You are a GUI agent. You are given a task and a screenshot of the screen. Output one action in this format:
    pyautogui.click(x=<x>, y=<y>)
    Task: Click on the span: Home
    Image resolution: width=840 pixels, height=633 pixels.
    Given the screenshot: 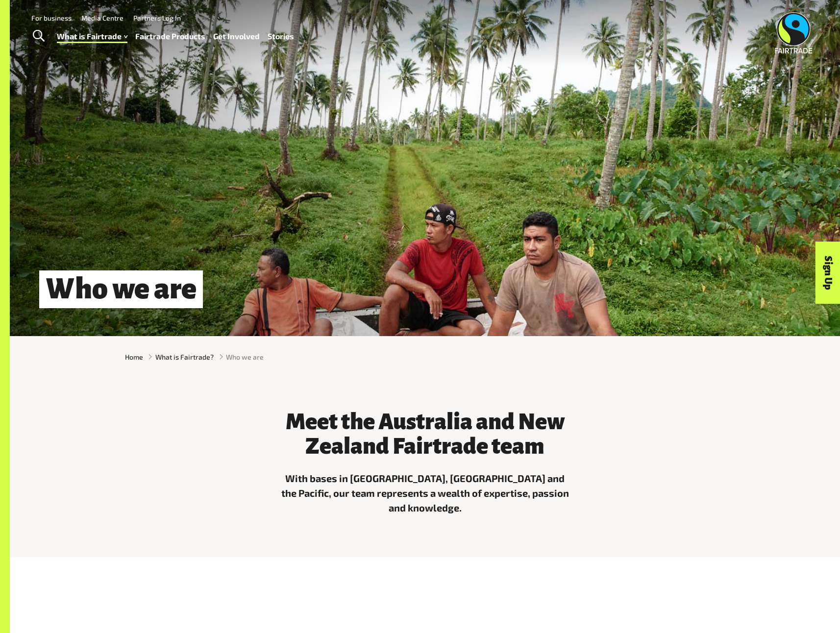 What is the action you would take?
    pyautogui.click(x=134, y=356)
    